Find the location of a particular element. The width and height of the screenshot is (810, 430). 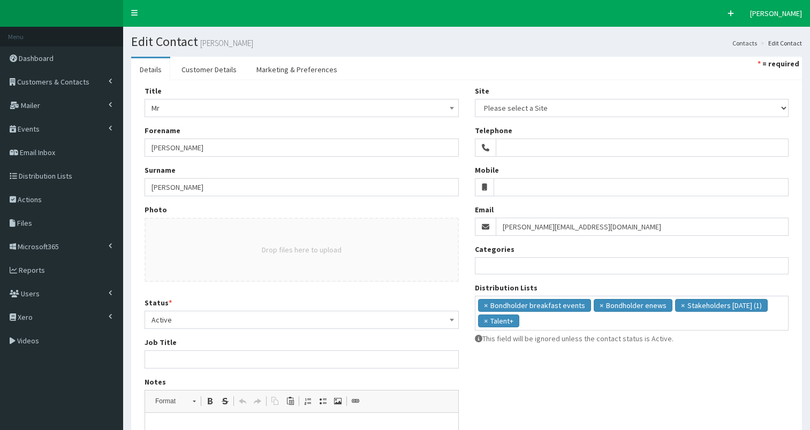

span: Events is located at coordinates (28, 129).